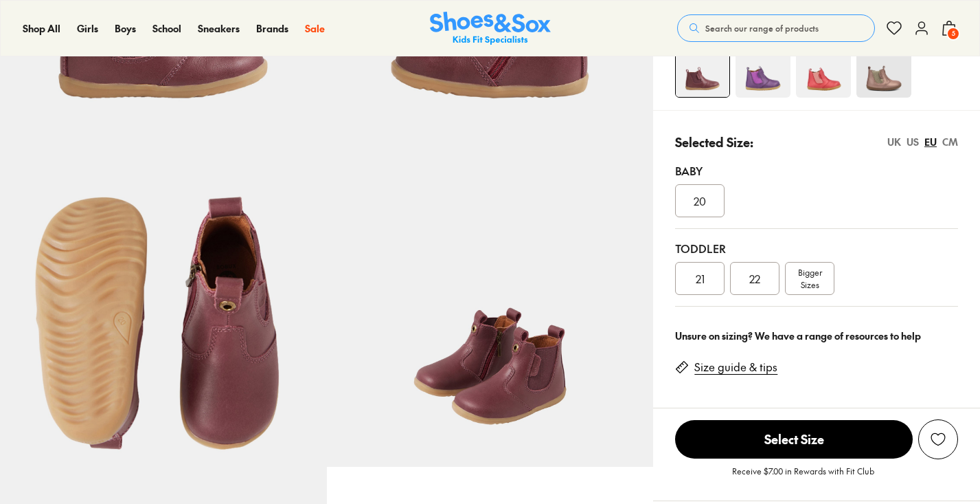 This screenshot has width=980, height=504. I want to click on button: 5, so click(949, 29).